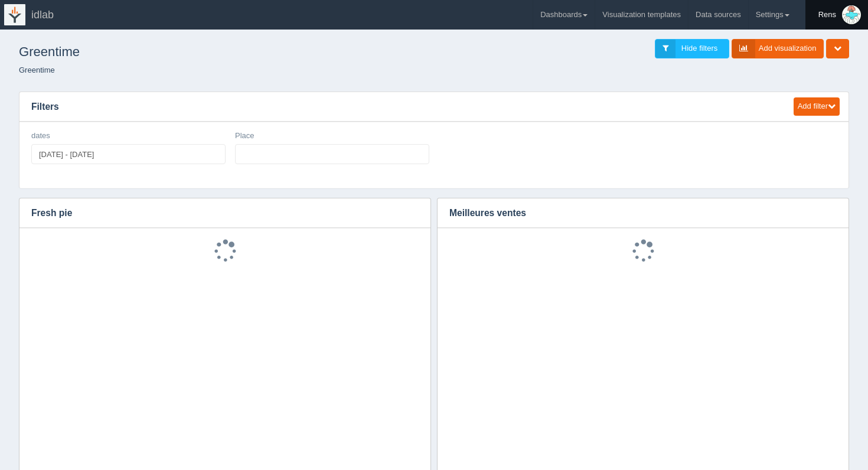  What do you see at coordinates (15, 15) in the screenshot?
I see `img: logo-icon-white-65218e21b3e149ebeb43c0d521b2b0920224ca4d96276e4423216f8668933697.png` at bounding box center [15, 15].